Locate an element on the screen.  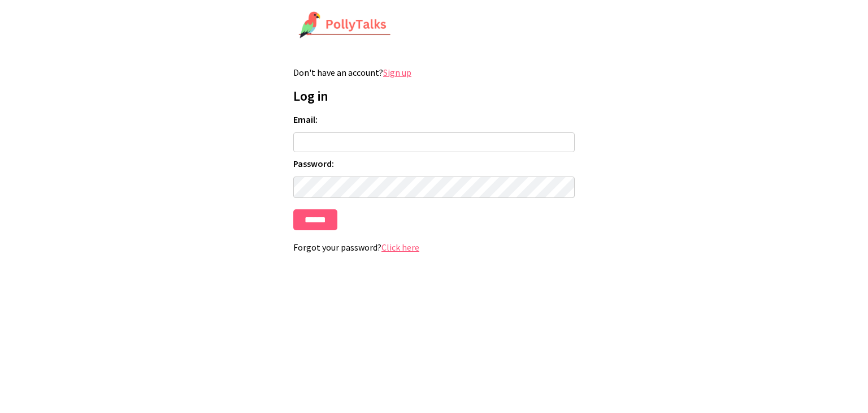
p: Forgot your password? is located at coordinates (434, 248).